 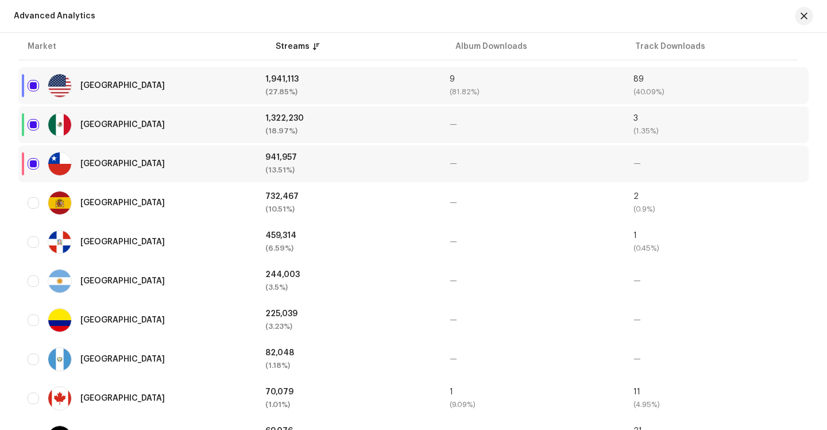 I want to click on div: (1.18%), so click(x=348, y=365).